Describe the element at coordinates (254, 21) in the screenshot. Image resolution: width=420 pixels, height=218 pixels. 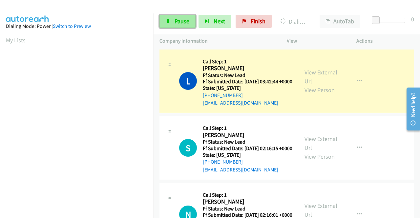
I see `a: Finish` at that location.